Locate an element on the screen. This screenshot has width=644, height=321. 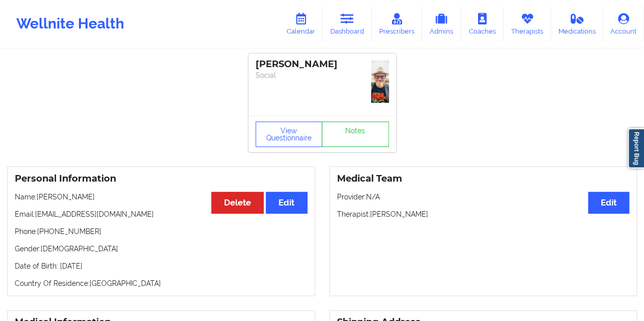
a: Coaches is located at coordinates (482, 24).